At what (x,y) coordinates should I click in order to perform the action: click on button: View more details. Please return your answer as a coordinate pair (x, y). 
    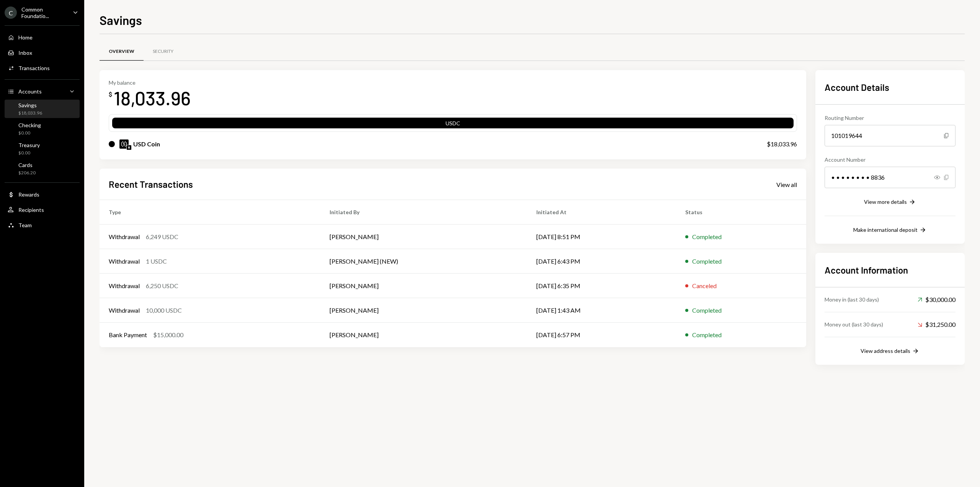
    Looking at the image, I should click on (890, 202).